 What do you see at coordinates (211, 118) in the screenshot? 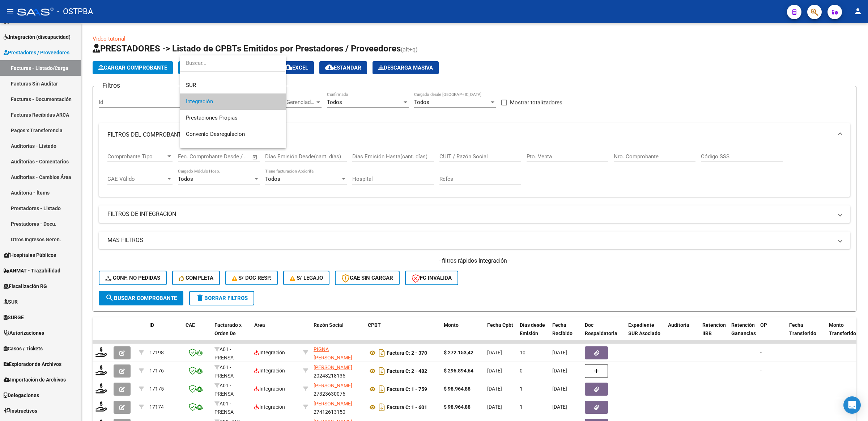
I see `span: Prestaciones Propias` at bounding box center [211, 118].